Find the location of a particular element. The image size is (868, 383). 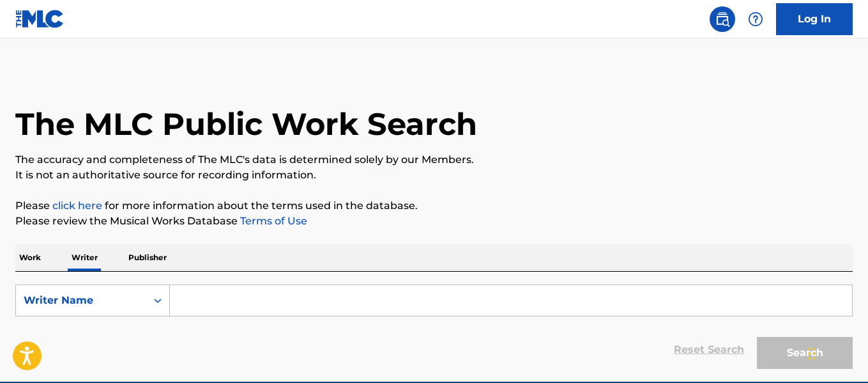

p: Please for more information about the terms used in the database. is located at coordinates (433, 206).